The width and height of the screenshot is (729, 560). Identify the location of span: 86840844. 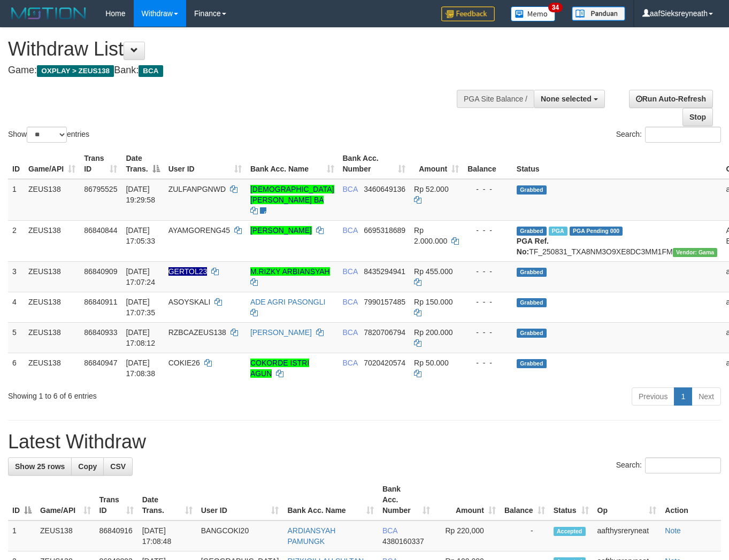
(101, 230).